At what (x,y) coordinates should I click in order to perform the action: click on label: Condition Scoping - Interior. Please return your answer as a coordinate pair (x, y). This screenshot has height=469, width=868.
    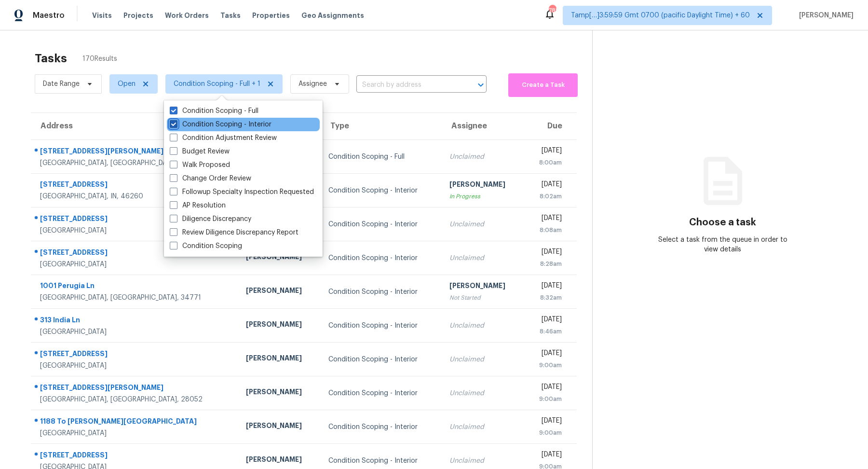
    Looking at the image, I should click on (220, 124).